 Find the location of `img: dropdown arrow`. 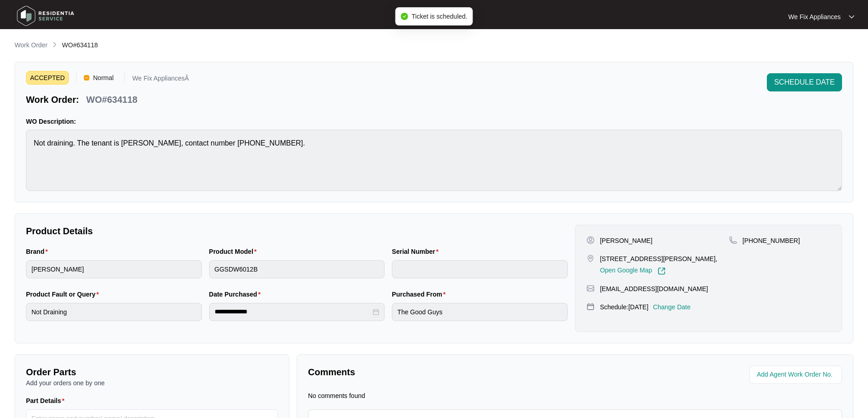

img: dropdown arrow is located at coordinates (851, 17).